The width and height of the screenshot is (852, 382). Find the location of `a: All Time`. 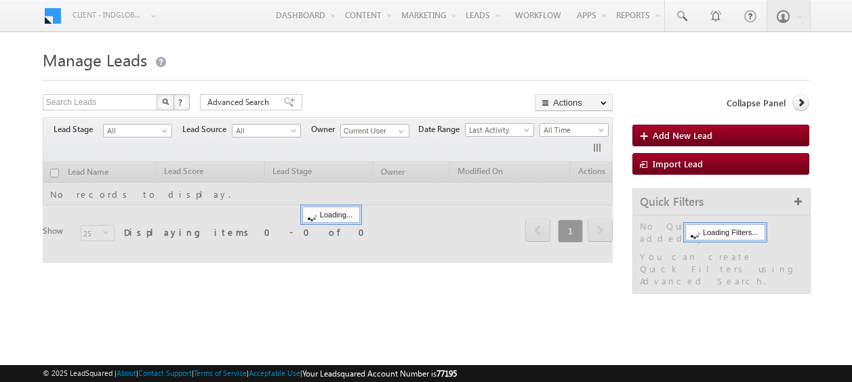

a: All Time is located at coordinates (574, 130).